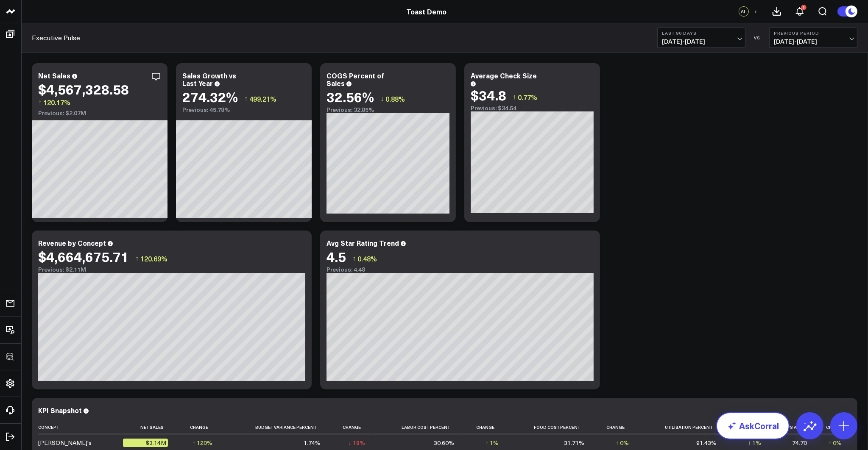 This screenshot has width=868, height=450. I want to click on a: Executive Pulse, so click(56, 38).